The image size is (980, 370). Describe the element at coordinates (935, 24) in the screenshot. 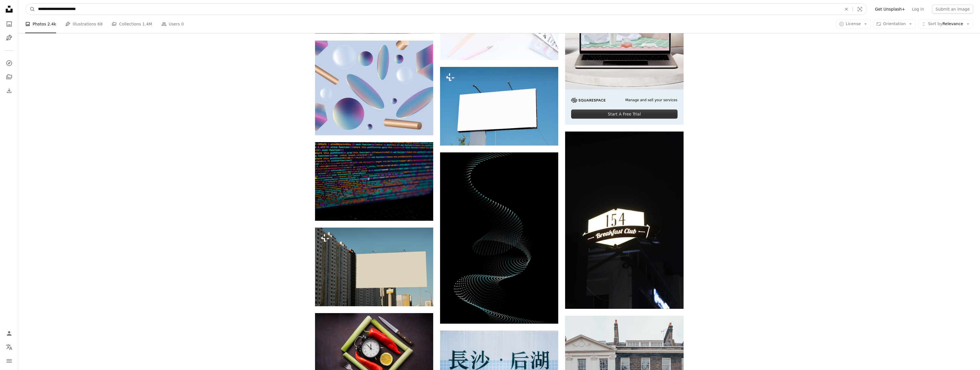

I see `span: Sort by` at that location.